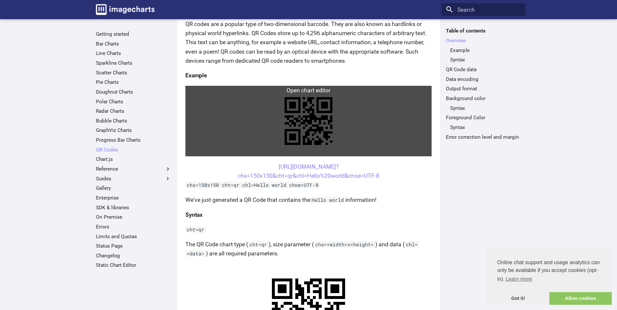 This screenshot has width=617, height=310. I want to click on nav: Overview, so click(484, 55).